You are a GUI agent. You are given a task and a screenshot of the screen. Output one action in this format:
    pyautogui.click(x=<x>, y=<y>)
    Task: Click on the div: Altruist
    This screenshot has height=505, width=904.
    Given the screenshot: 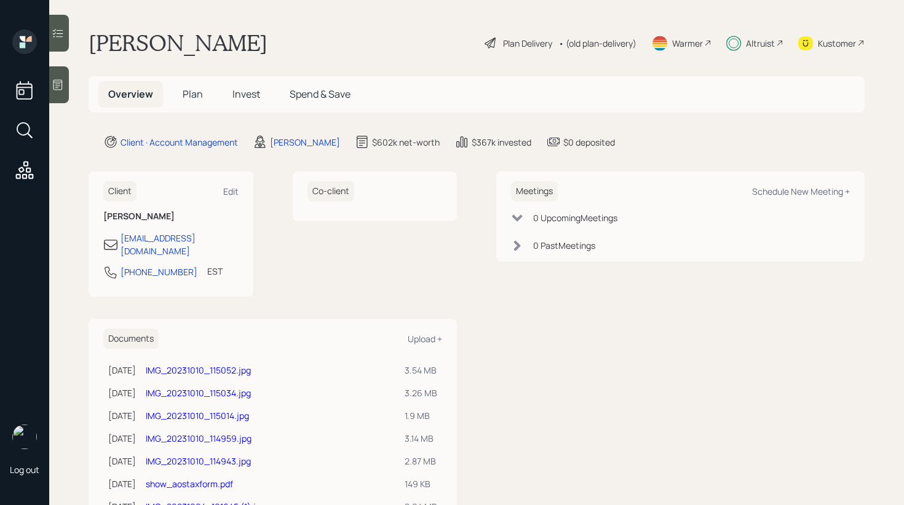 What is the action you would take?
    pyautogui.click(x=760, y=43)
    